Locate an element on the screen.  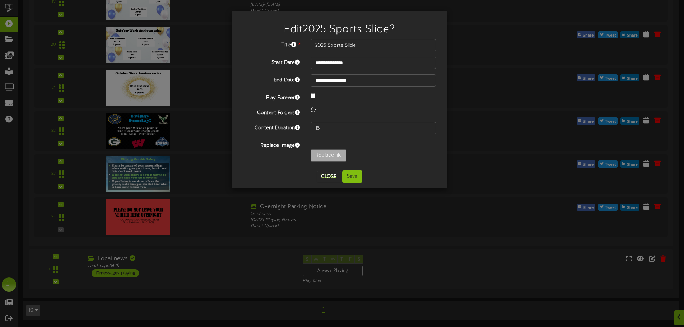
button: Save is located at coordinates (352, 177).